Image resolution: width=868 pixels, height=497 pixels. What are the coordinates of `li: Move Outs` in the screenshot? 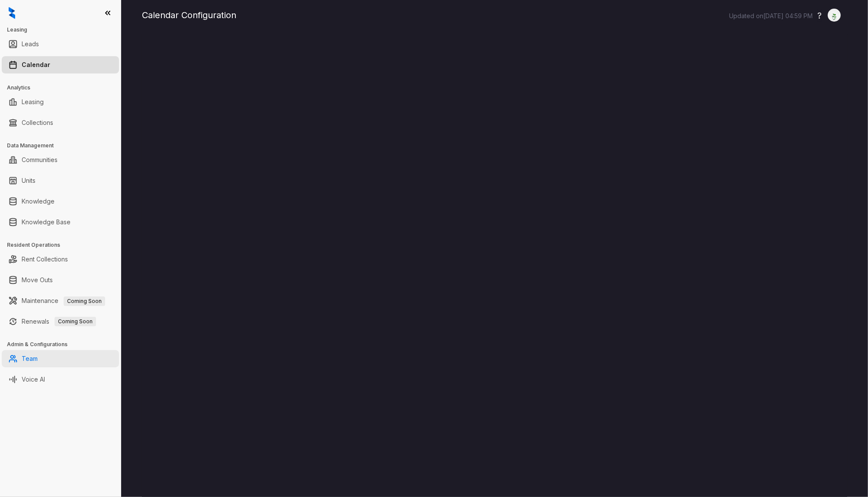 It's located at (60, 280).